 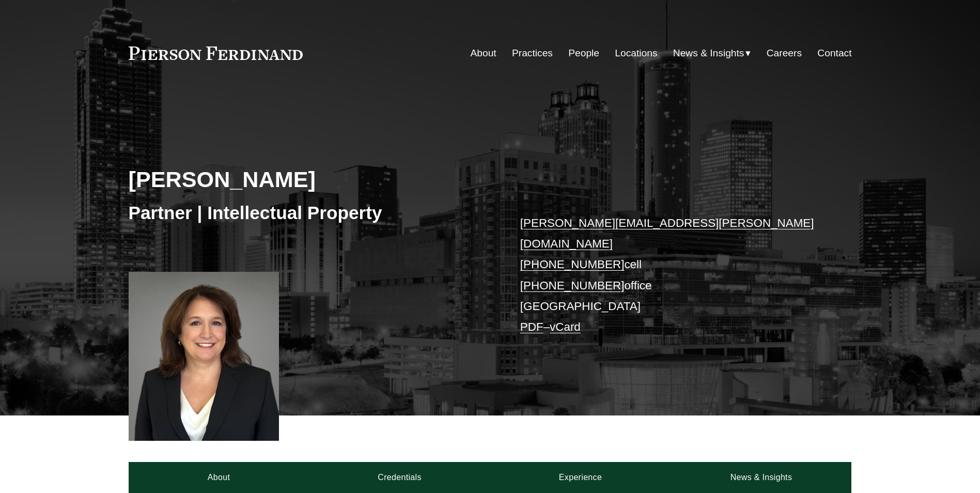 I want to click on a: folder dropdown, so click(x=712, y=53).